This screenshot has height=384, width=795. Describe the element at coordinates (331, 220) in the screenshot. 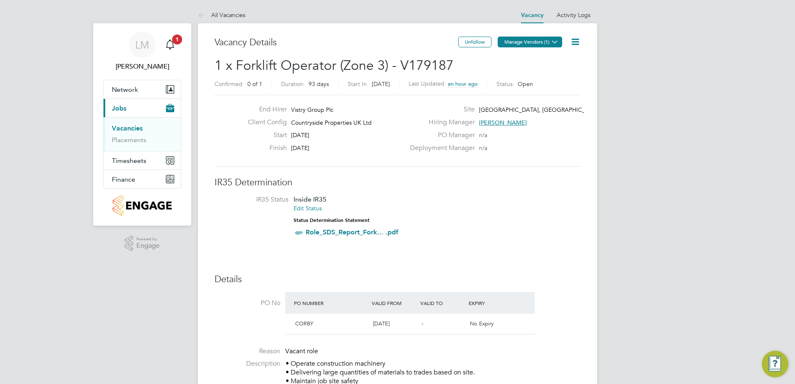

I see `strong: Status Determination Statement` at that location.